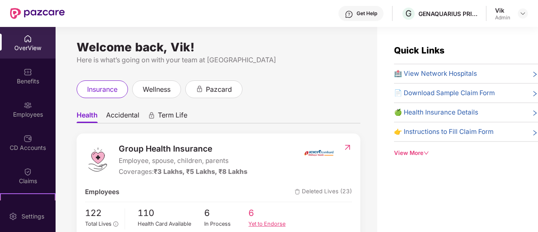 The image size is (538, 232). Describe the element at coordinates (219, 89) in the screenshot. I see `span: pazcard` at that location.